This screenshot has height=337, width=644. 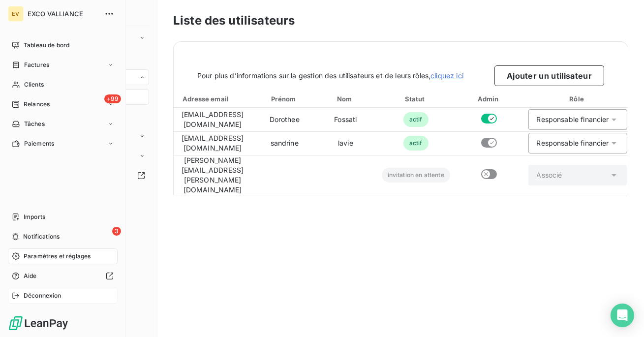 I want to click on td: Fossati, so click(x=345, y=119).